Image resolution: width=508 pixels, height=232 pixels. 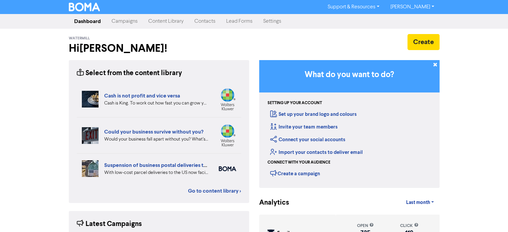 I want to click on div: Getting Started in BOMA, so click(x=350, y=124).